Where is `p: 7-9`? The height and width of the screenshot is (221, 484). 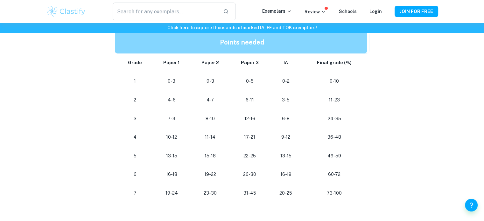
p: 7-9 is located at coordinates (172, 119).